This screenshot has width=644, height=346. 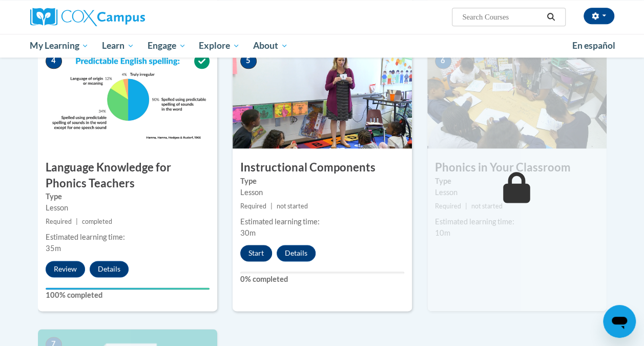 What do you see at coordinates (443, 61) in the screenshot?
I see `span: 6` at bounding box center [443, 61].